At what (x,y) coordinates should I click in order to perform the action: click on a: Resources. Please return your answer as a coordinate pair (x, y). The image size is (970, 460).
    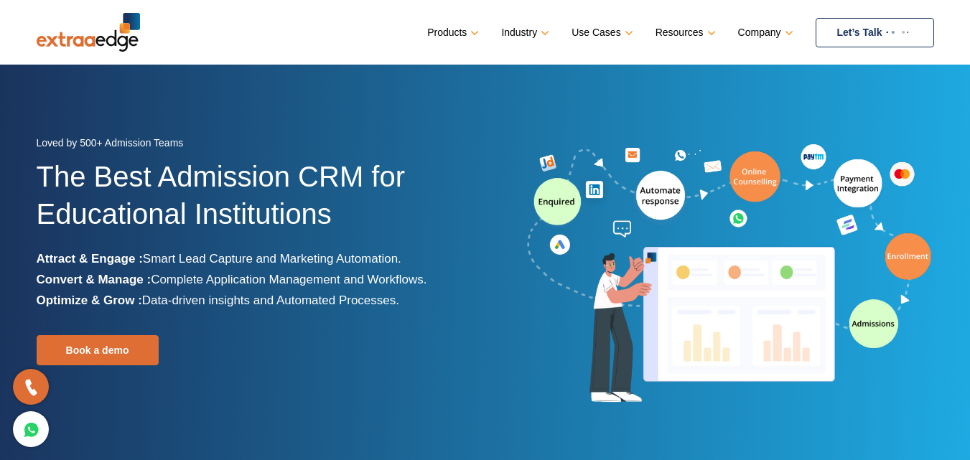
    Looking at the image, I should click on (684, 32).